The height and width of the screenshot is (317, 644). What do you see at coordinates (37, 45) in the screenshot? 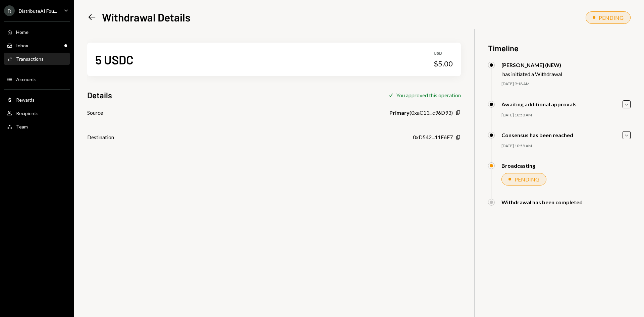
I see `a: Inbox` at bounding box center [37, 45].